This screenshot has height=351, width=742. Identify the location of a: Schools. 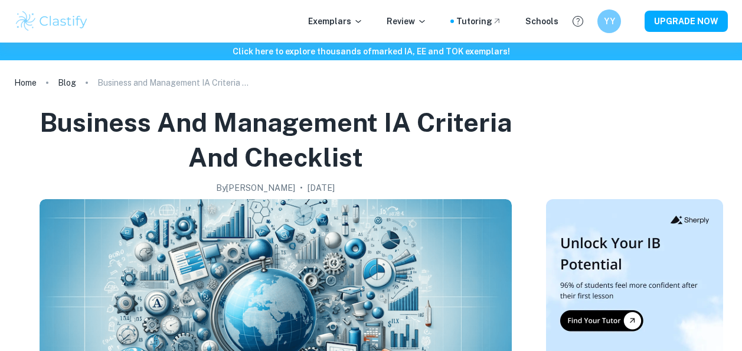
(542, 21).